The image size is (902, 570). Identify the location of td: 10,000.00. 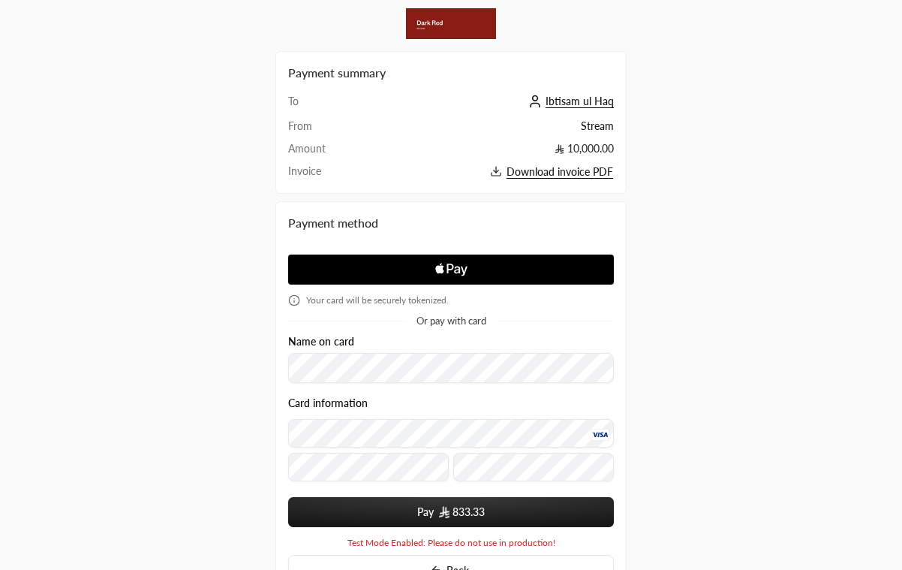
(488, 152).